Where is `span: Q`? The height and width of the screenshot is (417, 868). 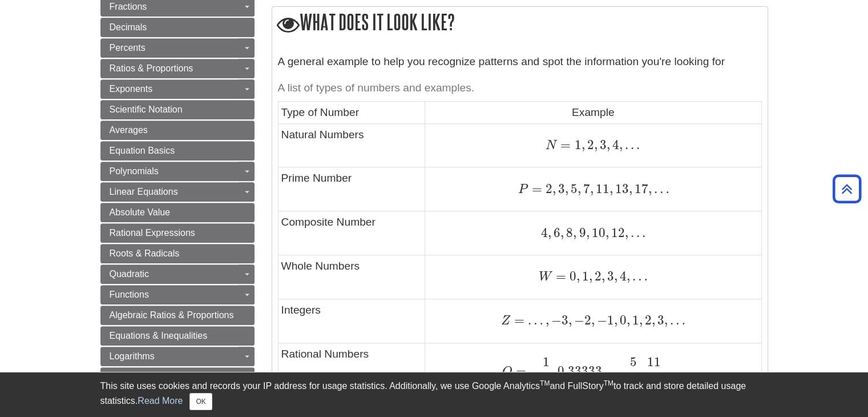
span: Q is located at coordinates (507, 372).